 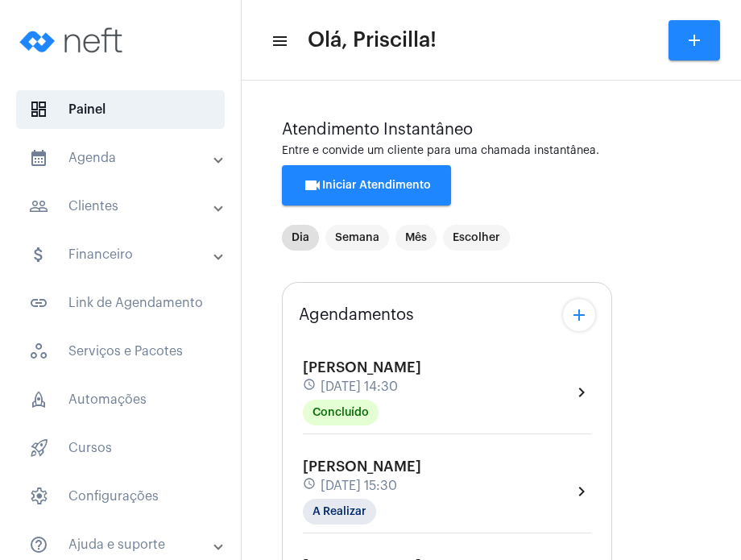 I want to click on mat-chip: Dia, so click(x=300, y=238).